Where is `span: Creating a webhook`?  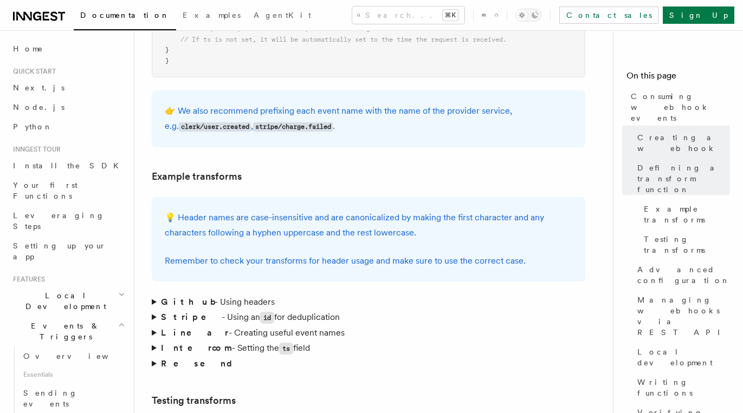 span: Creating a webhook is located at coordinates (683, 143).